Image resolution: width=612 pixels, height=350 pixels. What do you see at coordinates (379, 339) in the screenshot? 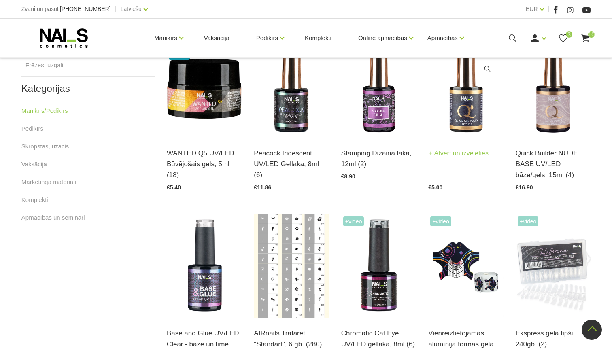
I see `a: Chromatic Cat Eye UV/LED gellaka, 8ml (6)` at bounding box center [379, 339].